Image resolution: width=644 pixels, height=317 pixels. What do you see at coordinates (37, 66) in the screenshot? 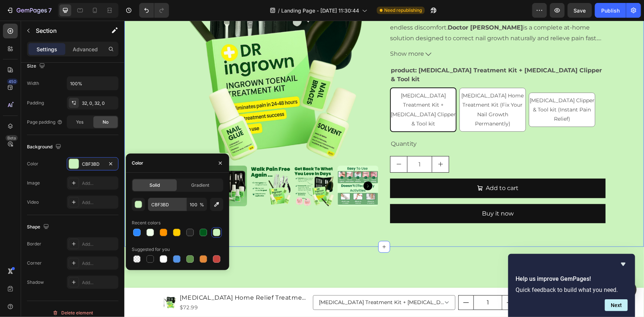
I see `div: Size` at bounding box center [37, 66].